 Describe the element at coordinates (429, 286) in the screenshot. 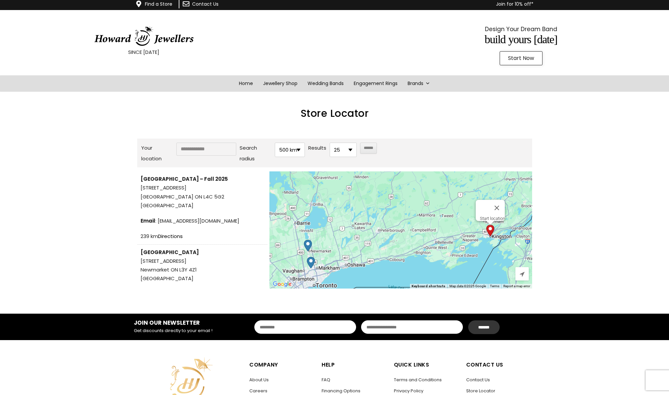

I see `button: Keyboard shortcuts` at that location.